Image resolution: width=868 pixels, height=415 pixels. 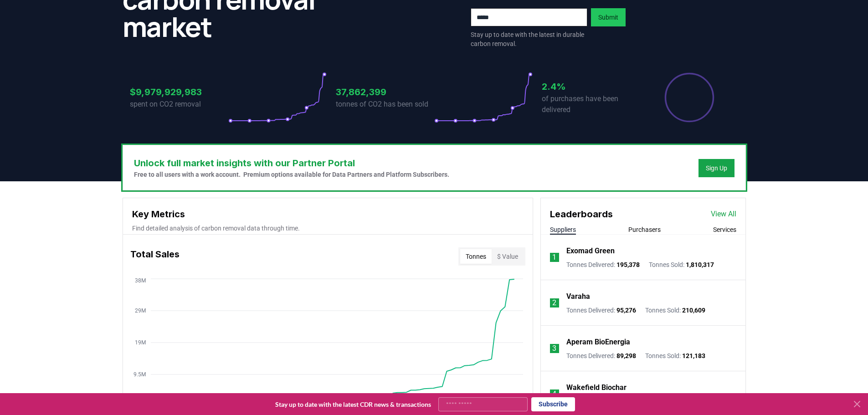 What do you see at coordinates (724, 214) in the screenshot?
I see `a: View All` at bounding box center [724, 214].